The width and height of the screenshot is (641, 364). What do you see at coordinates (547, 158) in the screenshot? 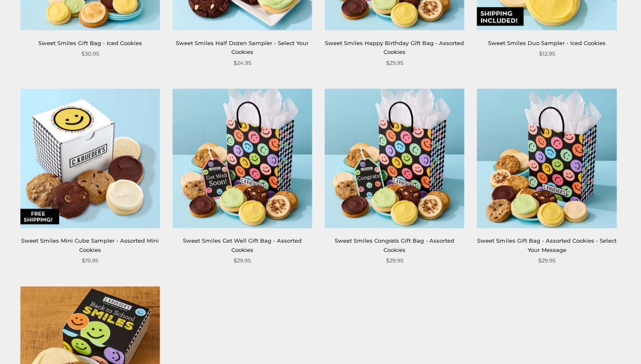
I see `img: Sweet Smiles Gift Bag - Assorted Cookies - Select Your Message` at bounding box center [547, 158].